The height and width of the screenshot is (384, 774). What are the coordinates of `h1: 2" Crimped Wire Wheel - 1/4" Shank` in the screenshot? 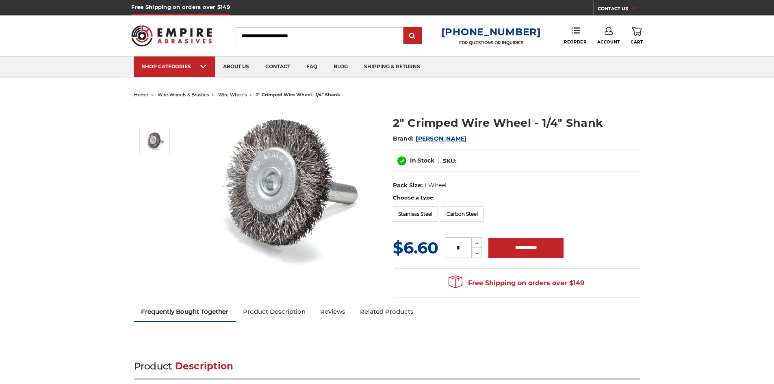 It's located at (516, 123).